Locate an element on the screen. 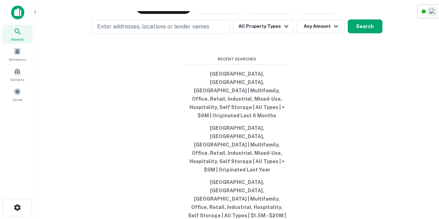 This screenshot has width=439, height=219. span: Saved is located at coordinates (17, 100).